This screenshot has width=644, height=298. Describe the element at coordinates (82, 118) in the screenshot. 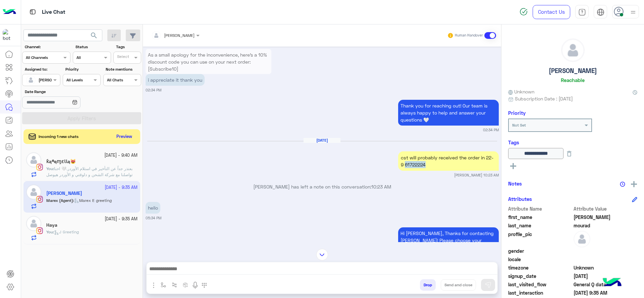

I see `button: Apply Filters` at that location.